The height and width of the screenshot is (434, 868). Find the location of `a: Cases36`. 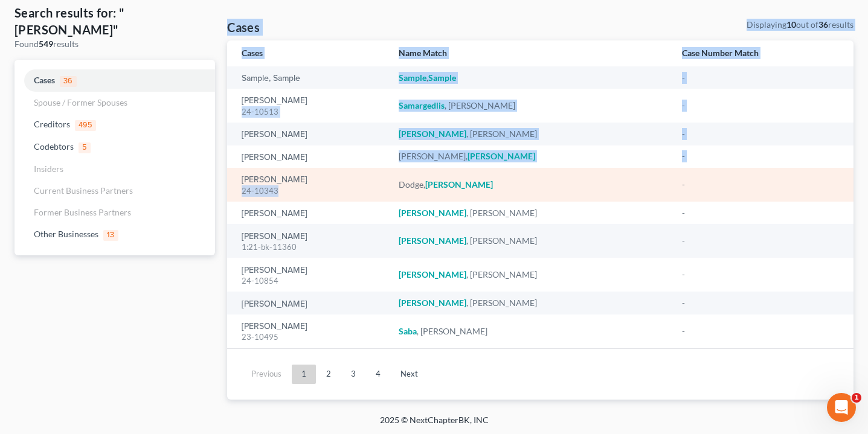

a: Cases36 is located at coordinates (115, 80).